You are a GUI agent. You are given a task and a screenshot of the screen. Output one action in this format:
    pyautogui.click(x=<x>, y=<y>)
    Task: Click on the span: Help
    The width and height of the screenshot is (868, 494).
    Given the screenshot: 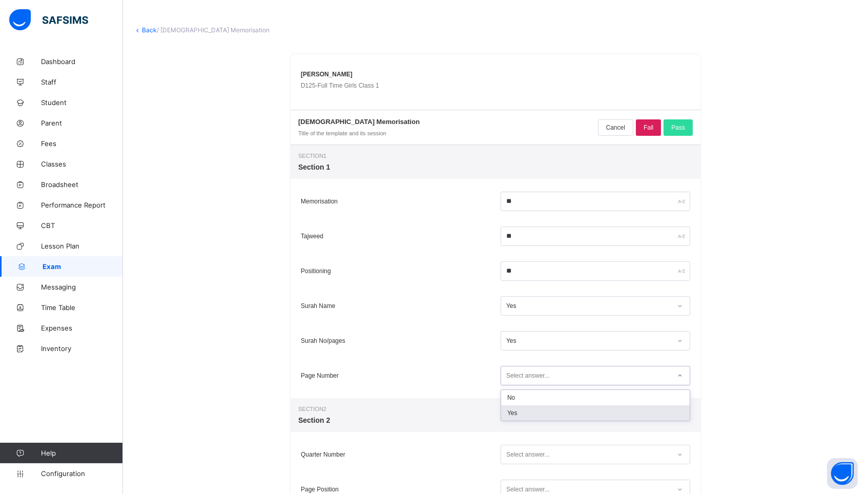 What is the action you would take?
    pyautogui.click(x=81, y=453)
    